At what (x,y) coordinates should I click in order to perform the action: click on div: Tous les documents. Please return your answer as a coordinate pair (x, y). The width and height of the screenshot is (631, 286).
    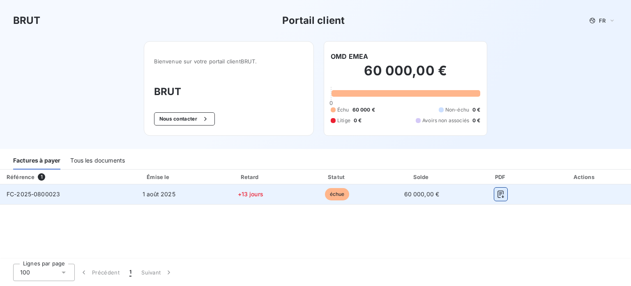
    Looking at the image, I should click on (97, 161).